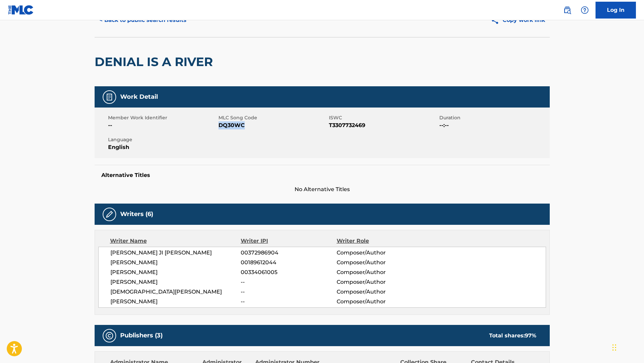 The image size is (644, 363). Describe the element at coordinates (162, 118) in the screenshot. I see `span: Member Work Identifier` at that location.